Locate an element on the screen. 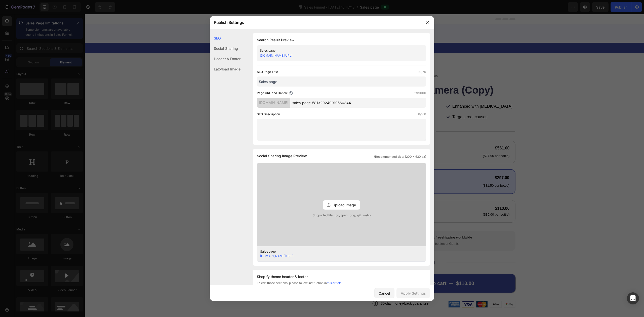 The image size is (644, 317). button: Cancel is located at coordinates (385, 293).